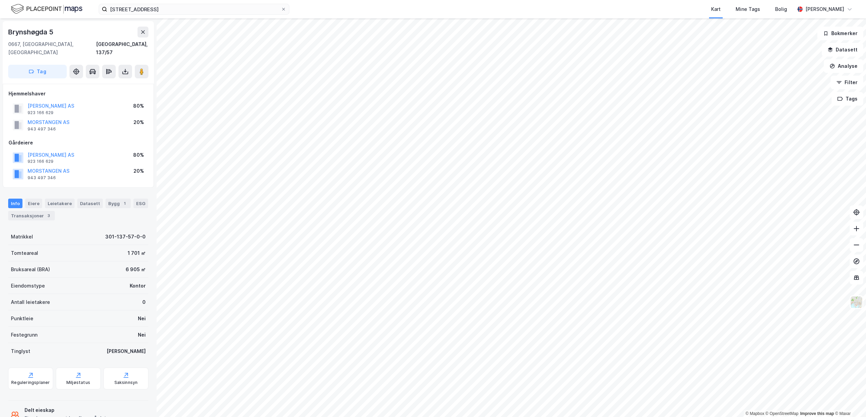 The image size is (866, 417). Describe the element at coordinates (840, 33) in the screenshot. I see `button: Bokmerker` at that location.